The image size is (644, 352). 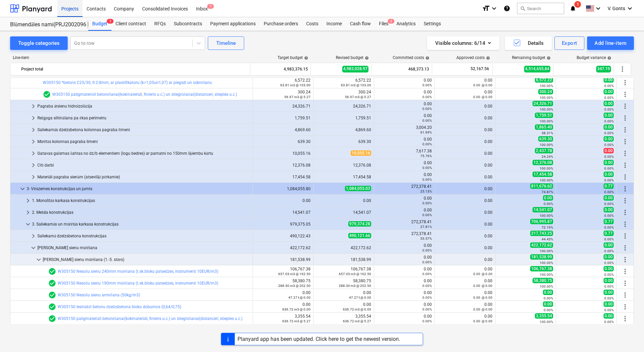 I want to click on div: Revised budget, so click(x=352, y=58).